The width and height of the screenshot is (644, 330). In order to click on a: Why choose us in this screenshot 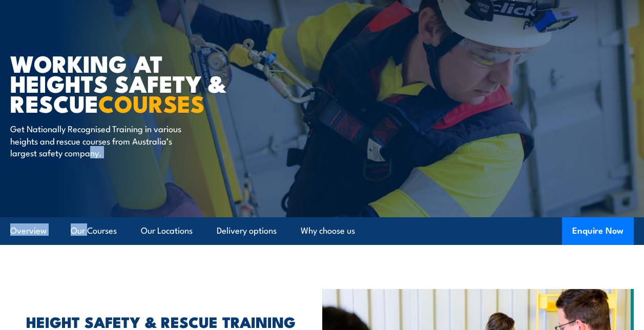, I will do `click(328, 231)`.